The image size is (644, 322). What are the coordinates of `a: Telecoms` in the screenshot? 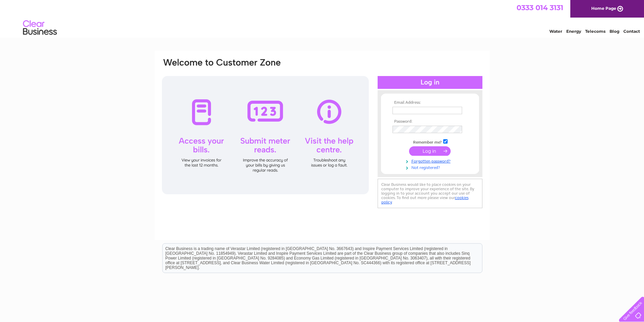 It's located at (595, 31).